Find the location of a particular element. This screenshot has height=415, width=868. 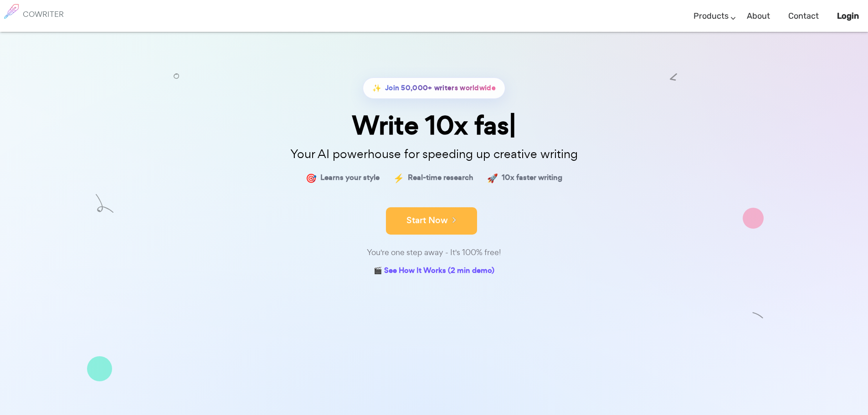

a: 🎬 See How It Works (2 min demo) is located at coordinates (434, 271).